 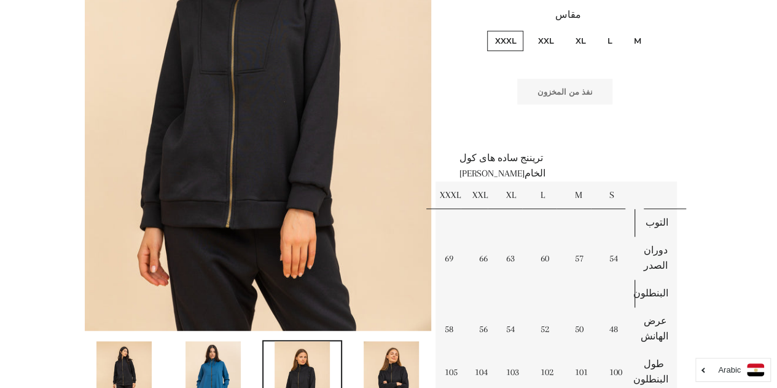 I want to click on button: نفذ من المخزون, so click(x=565, y=92).